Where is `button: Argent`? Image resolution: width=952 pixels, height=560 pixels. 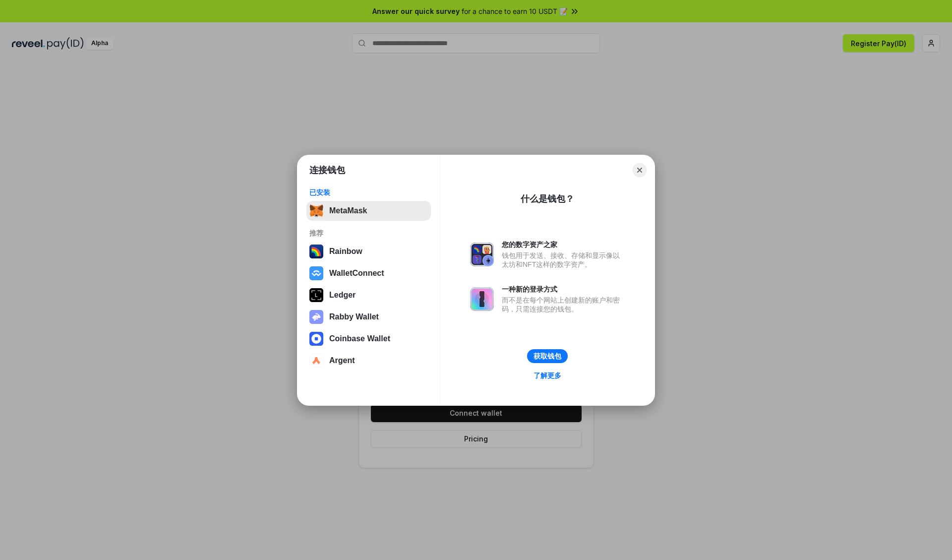 button: Argent is located at coordinates (368, 360).